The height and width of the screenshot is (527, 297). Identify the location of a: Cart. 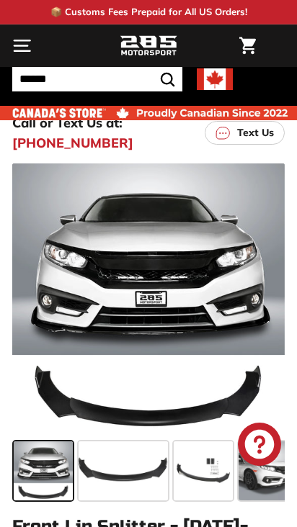
(247, 45).